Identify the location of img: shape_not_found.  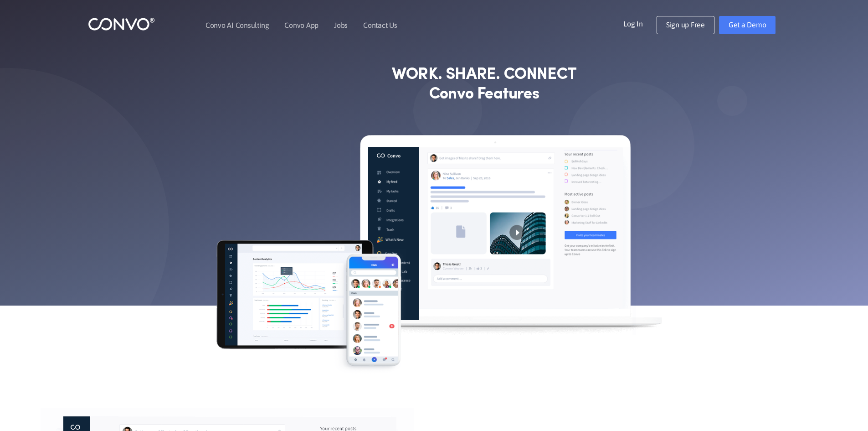
(733, 101).